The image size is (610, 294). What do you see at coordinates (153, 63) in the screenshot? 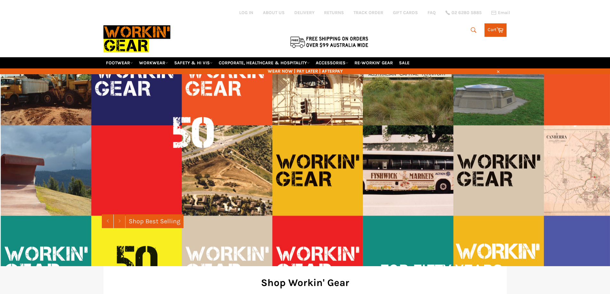
I see `a: WORKWEAR` at bounding box center [153, 63].